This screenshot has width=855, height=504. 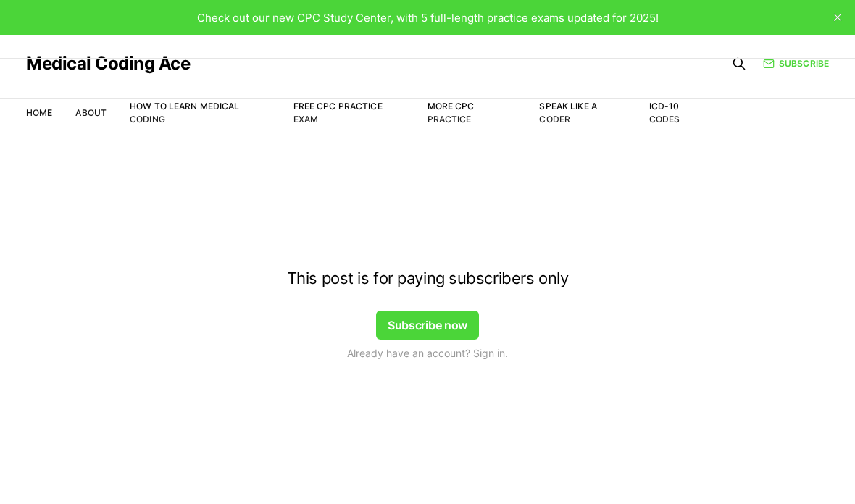 I want to click on a: Free CPC Practice Exam, so click(x=337, y=112).